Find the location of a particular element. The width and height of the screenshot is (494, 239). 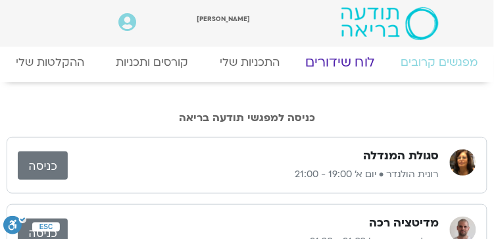

h2: כניסה למפגשי תודעה בריאה is located at coordinates (247, 118).